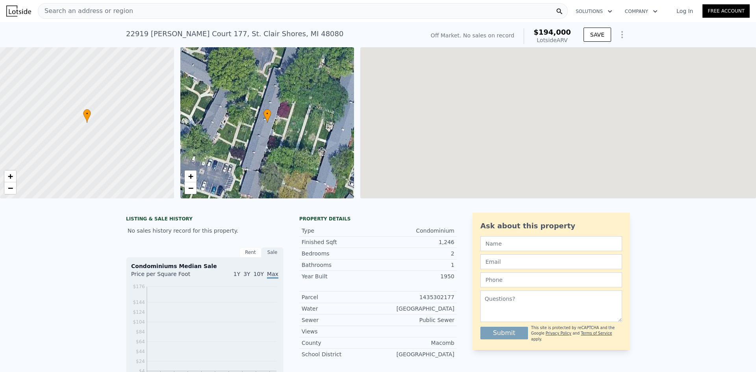  What do you see at coordinates (340, 254) in the screenshot?
I see `div: Bedrooms` at bounding box center [340, 254].